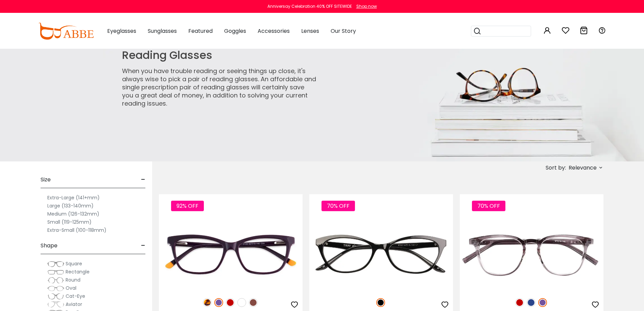 Image resolution: width=644 pixels, height=311 pixels. I want to click on span: Sort by:, so click(556, 167).